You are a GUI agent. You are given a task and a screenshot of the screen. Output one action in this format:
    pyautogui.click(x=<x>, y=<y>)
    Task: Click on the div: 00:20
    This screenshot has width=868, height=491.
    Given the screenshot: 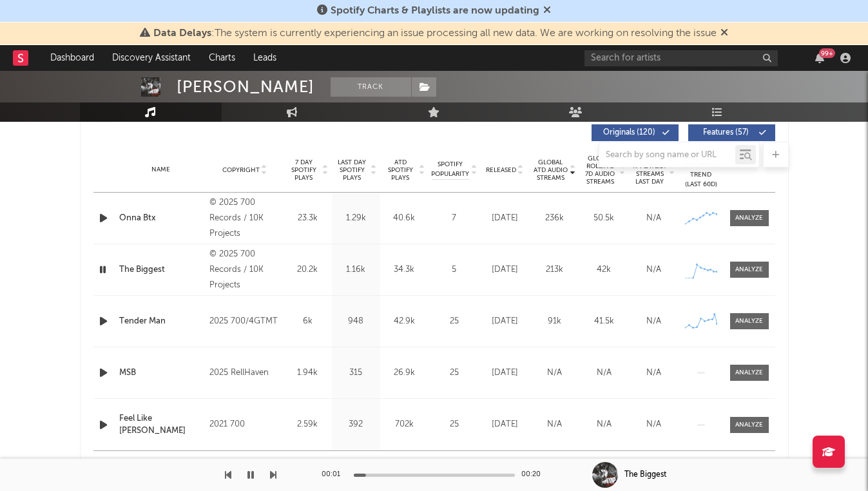 What is the action you would take?
    pyautogui.click(x=534, y=475)
    